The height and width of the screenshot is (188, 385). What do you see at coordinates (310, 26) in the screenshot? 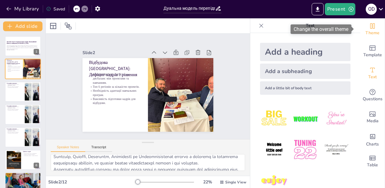
I see `p: Text` at bounding box center [310, 26].